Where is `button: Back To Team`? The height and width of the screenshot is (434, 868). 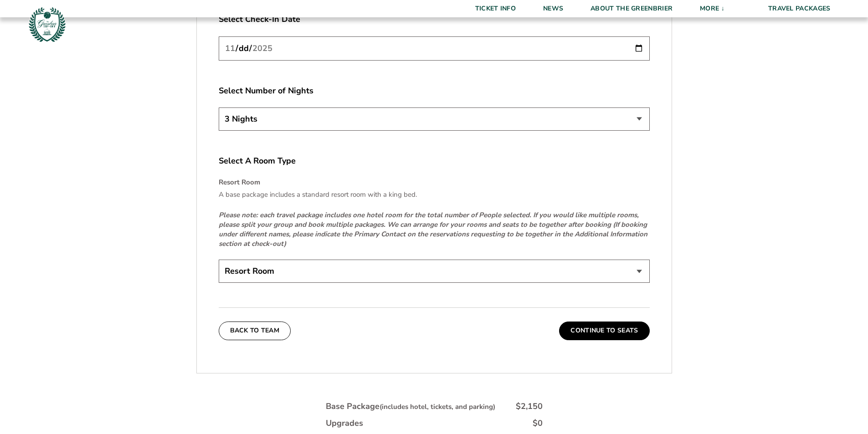 button: Back To Team is located at coordinates (255, 331).